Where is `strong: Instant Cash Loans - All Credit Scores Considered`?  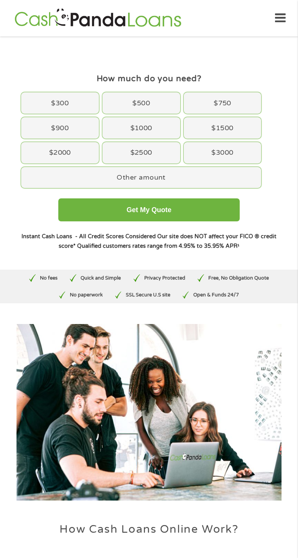
strong: Instant Cash Loans - All Credit Scores Considered is located at coordinates (88, 236).